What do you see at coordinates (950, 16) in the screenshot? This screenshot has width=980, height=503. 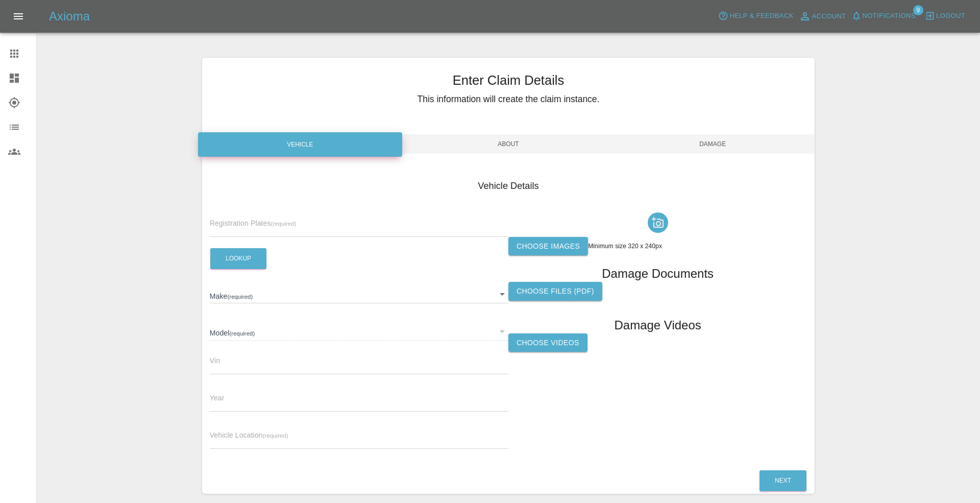 I see `span: Logout` at bounding box center [950, 16].